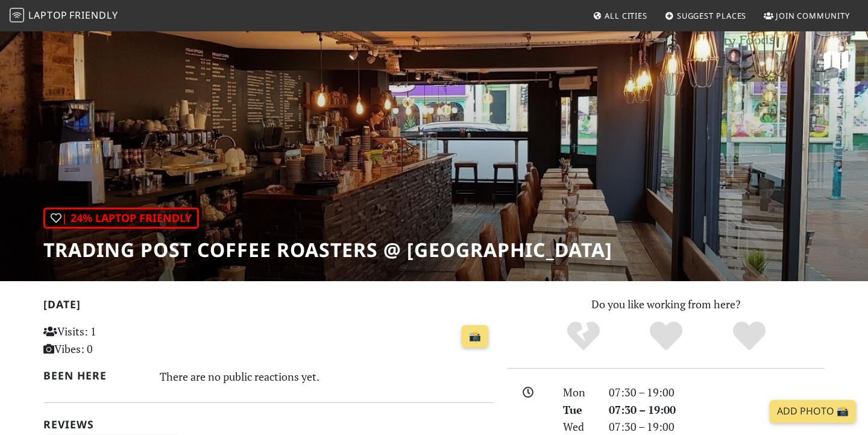  Describe the element at coordinates (579, 392) in the screenshot. I see `div: Mon` at that location.